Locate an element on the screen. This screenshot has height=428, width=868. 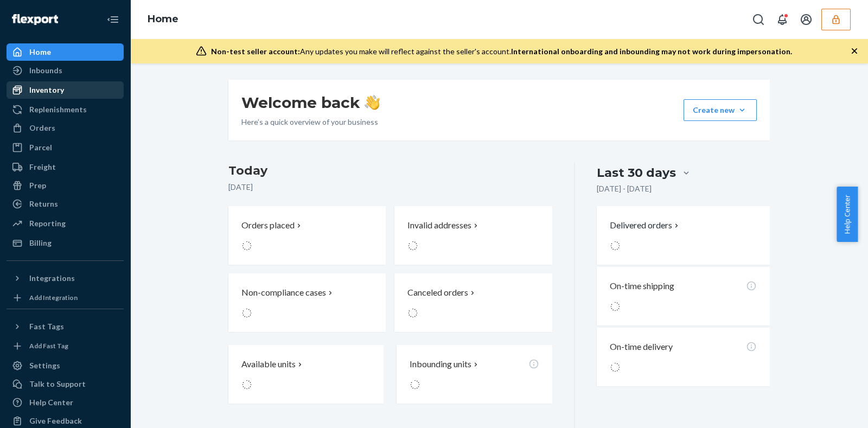
div: Help Center is located at coordinates (51, 403).